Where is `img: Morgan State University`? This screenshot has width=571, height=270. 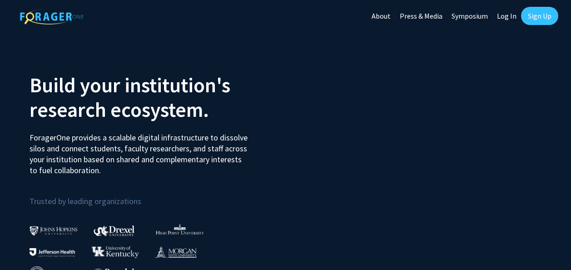 img: Morgan State University is located at coordinates (176, 252).